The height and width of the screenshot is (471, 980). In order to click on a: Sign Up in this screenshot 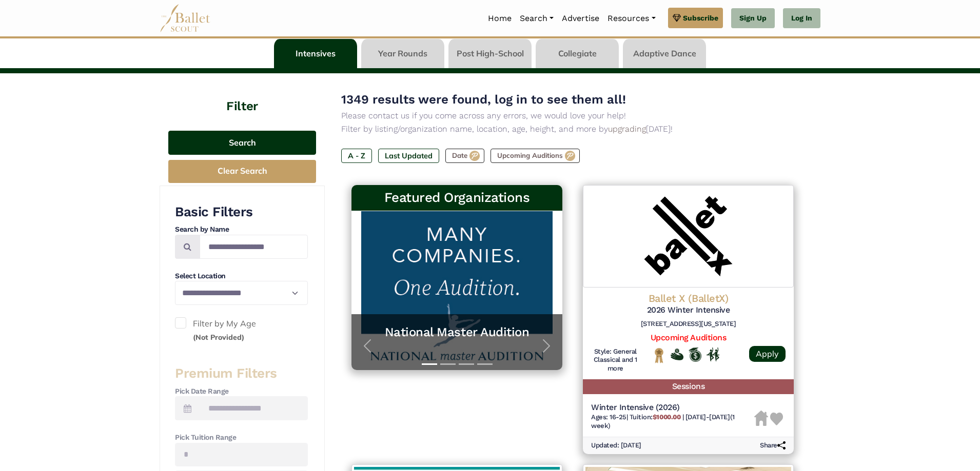, I will do `click(753, 19)`.